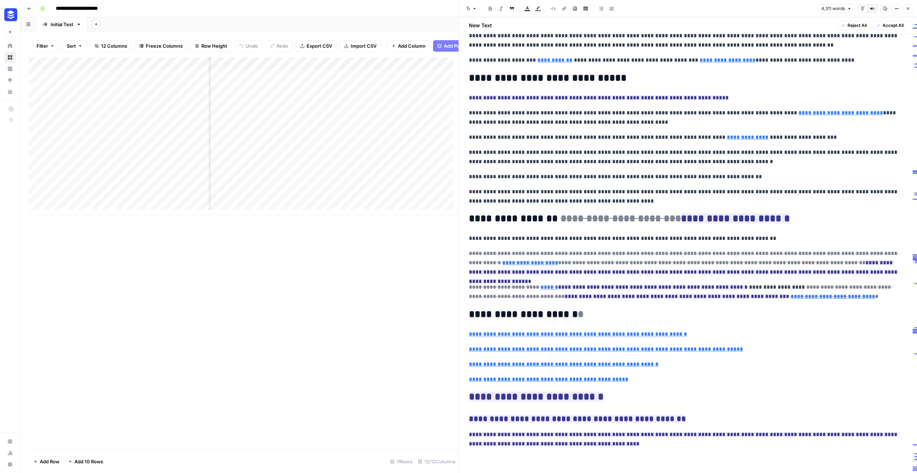 The width and height of the screenshot is (917, 473). I want to click on a: Insights, so click(10, 69).